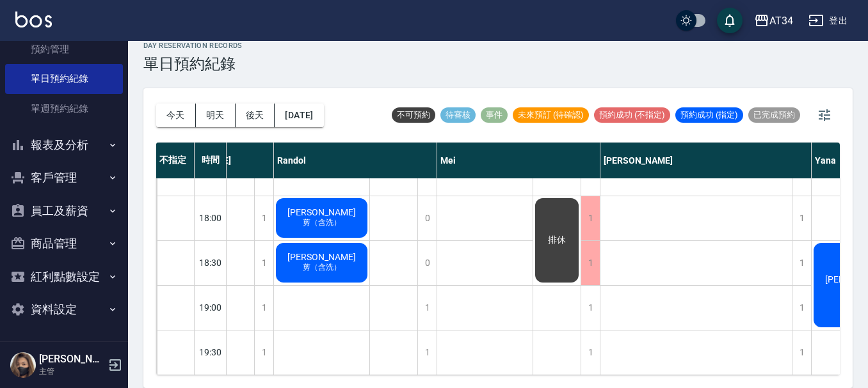  Describe the element at coordinates (355, 161) in the screenshot. I see `div: Randol` at that location.